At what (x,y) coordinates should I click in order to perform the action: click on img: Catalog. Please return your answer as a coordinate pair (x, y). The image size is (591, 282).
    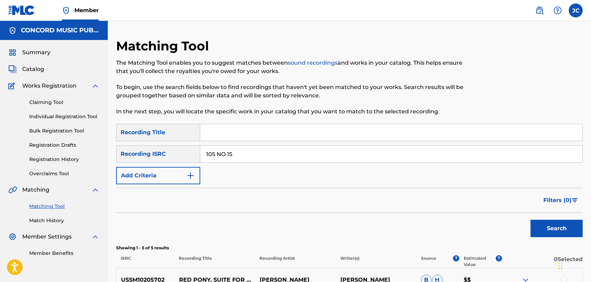
    Looking at the image, I should click on (13, 69).